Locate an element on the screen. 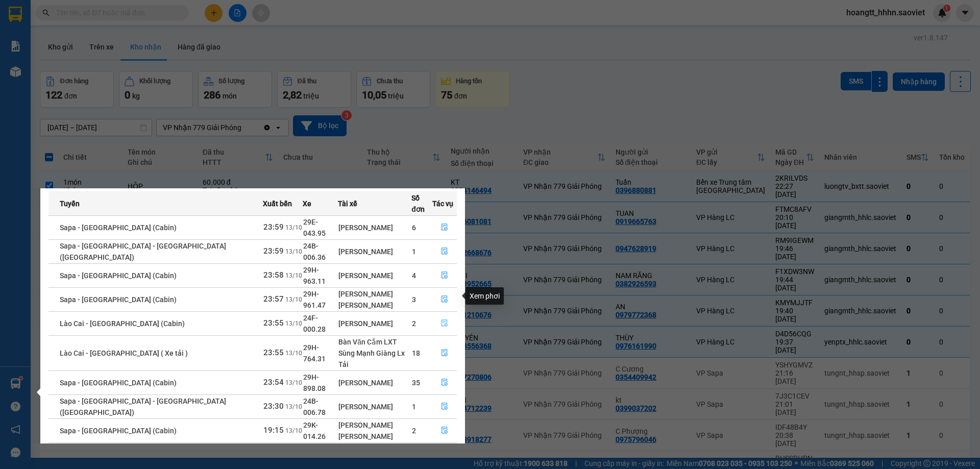  span: Tác vụ is located at coordinates (442, 204).